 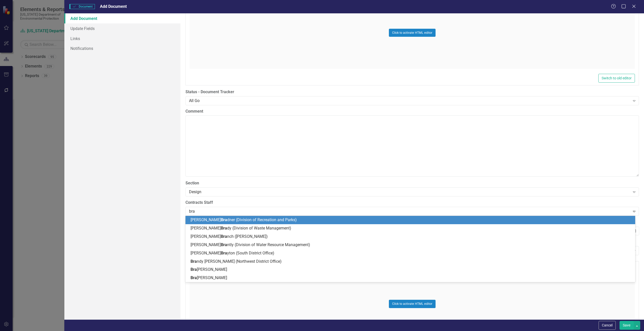 What do you see at coordinates (626, 325) in the screenshot?
I see `button: Save` at bounding box center [626, 325].